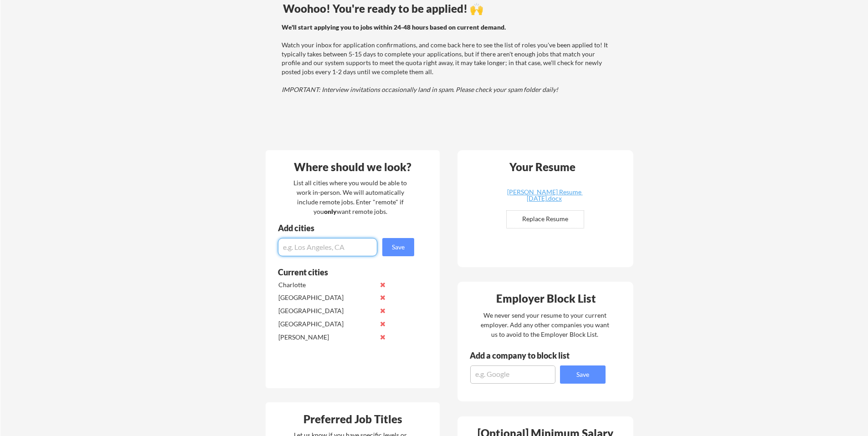  Describe the element at coordinates (394, 27) in the screenshot. I see `strong: We'll start applying you to jobs within 24-48 hours based on current demand.` at that location.